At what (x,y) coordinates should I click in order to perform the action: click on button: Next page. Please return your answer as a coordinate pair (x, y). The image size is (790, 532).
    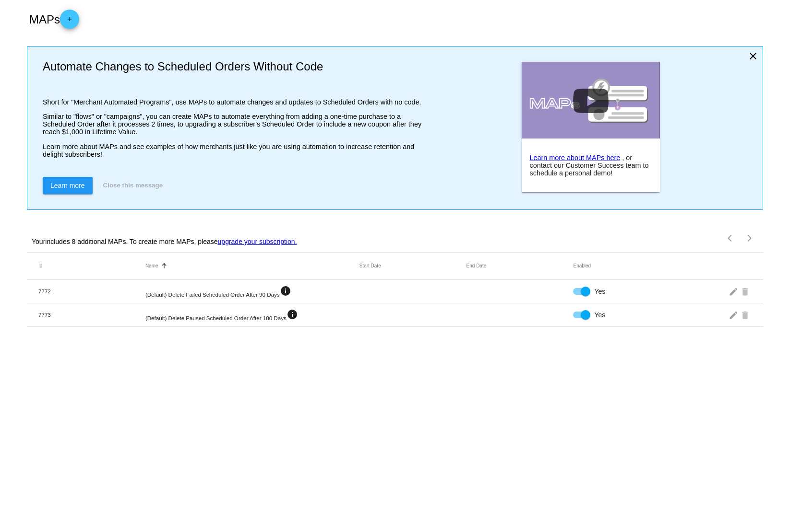
    Looking at the image, I should click on (750, 238).